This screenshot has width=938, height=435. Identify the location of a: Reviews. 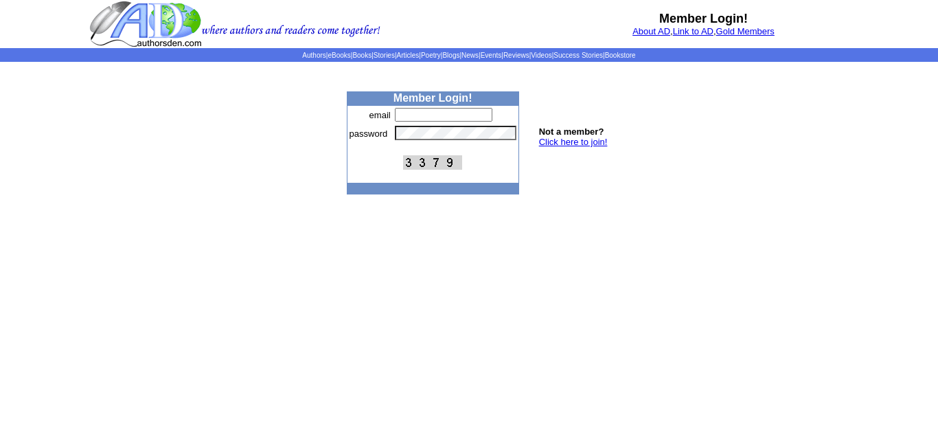
(516, 55).